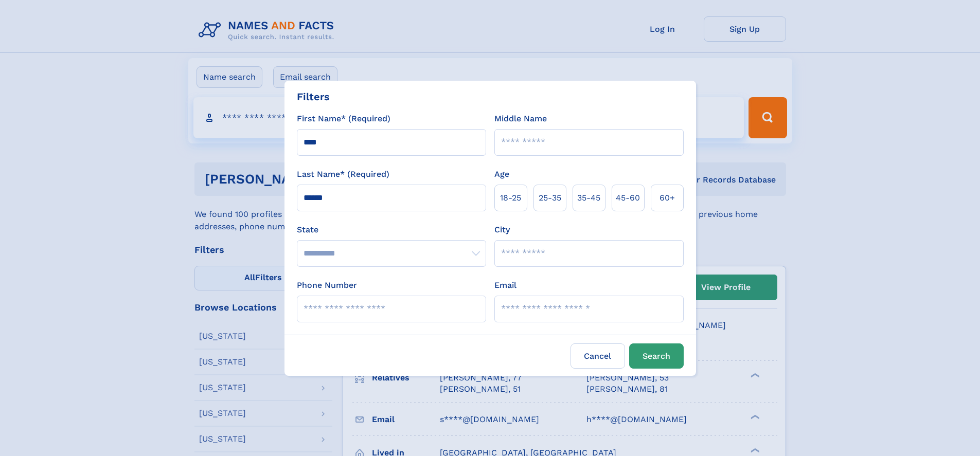  What do you see at coordinates (627, 198) in the screenshot?
I see `span: 45‑60` at bounding box center [627, 198].